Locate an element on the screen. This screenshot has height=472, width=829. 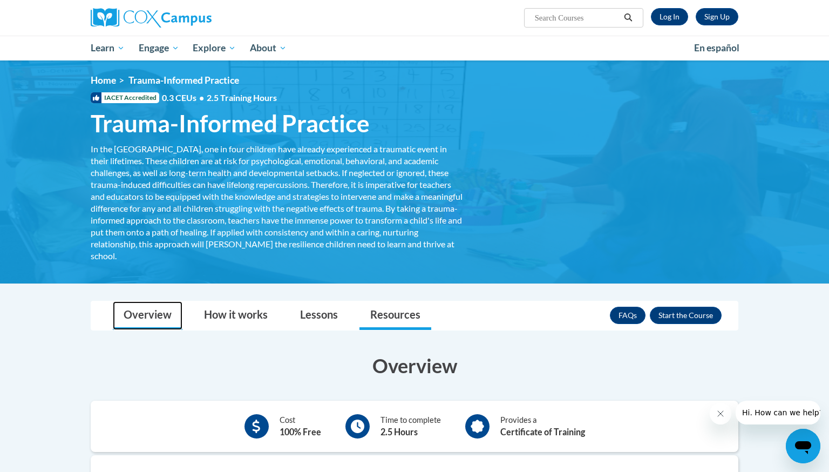
a: About is located at coordinates (268, 48).